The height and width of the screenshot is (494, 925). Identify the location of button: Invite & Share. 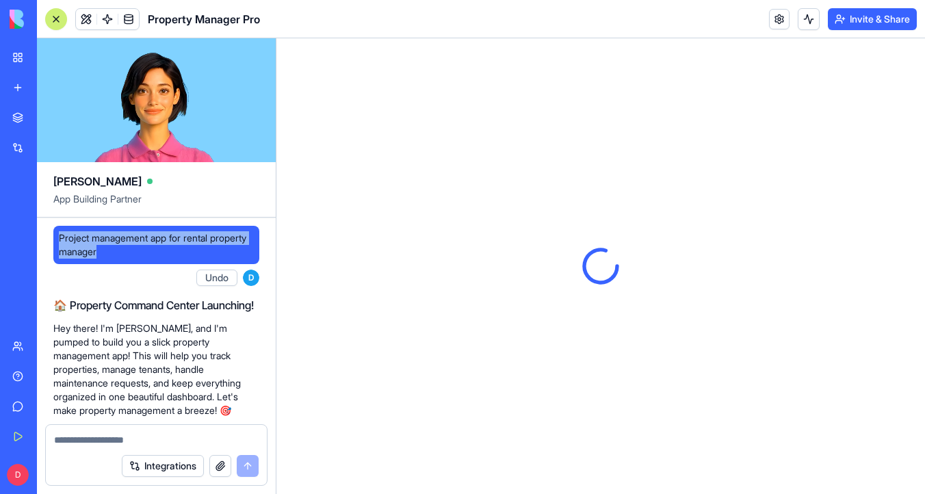
(873, 19).